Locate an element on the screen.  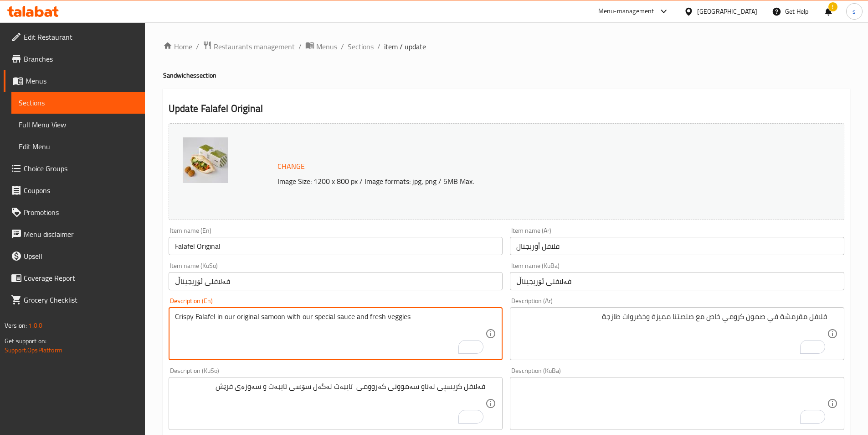
nav: breadcrumb is located at coordinates (506, 47).